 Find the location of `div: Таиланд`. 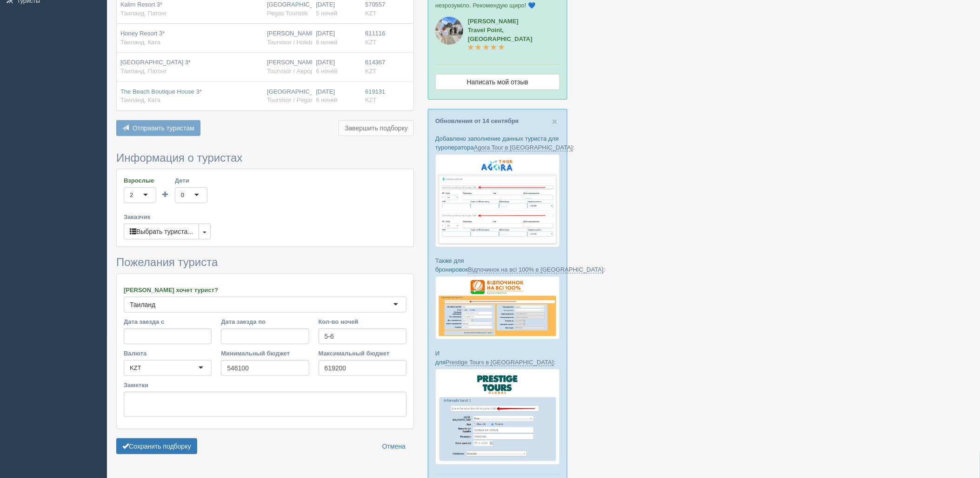

div: Таиланд is located at coordinates (142, 304).